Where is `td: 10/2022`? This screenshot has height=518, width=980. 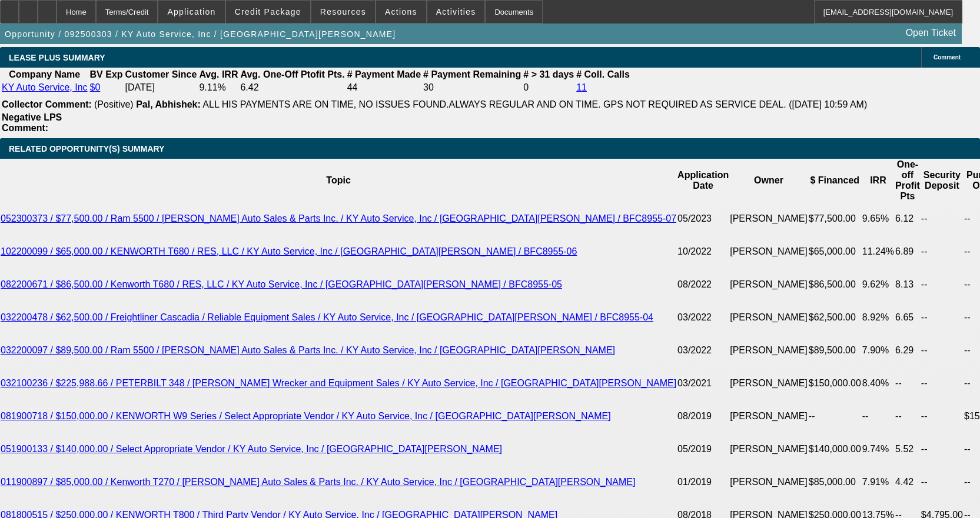
td: 10/2022 is located at coordinates (703, 251).